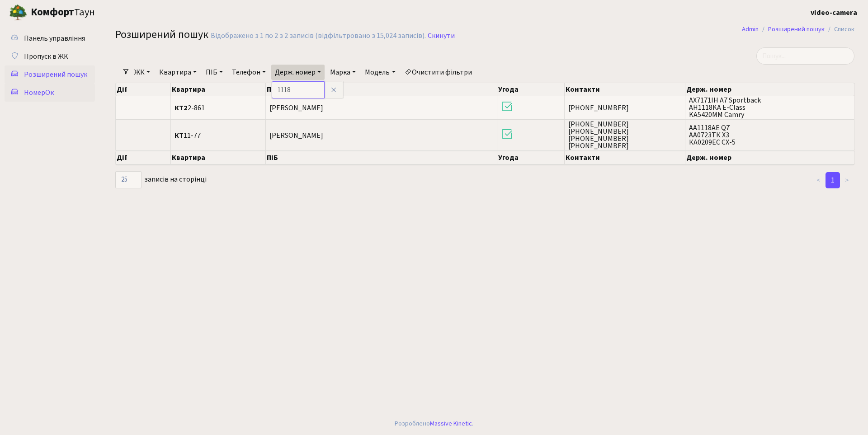 This screenshot has height=435, width=868. What do you see at coordinates (434, 424) in the screenshot?
I see `div: Розроблено .` at bounding box center [434, 424].